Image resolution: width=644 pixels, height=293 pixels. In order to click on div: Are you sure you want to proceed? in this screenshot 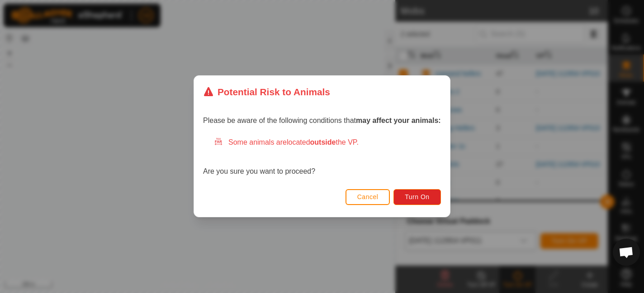, I will do `click(322, 158)`.